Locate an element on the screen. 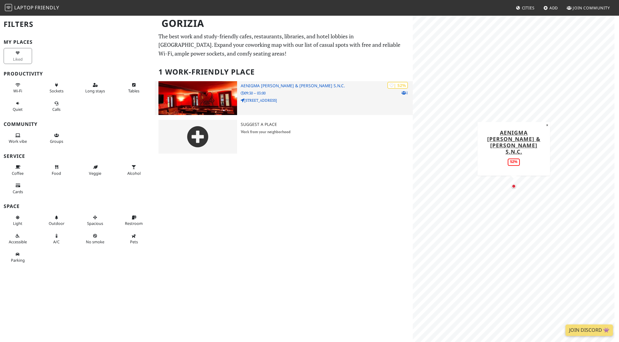 This screenshot has width=619, height=342. span: Spacious is located at coordinates (95, 224).